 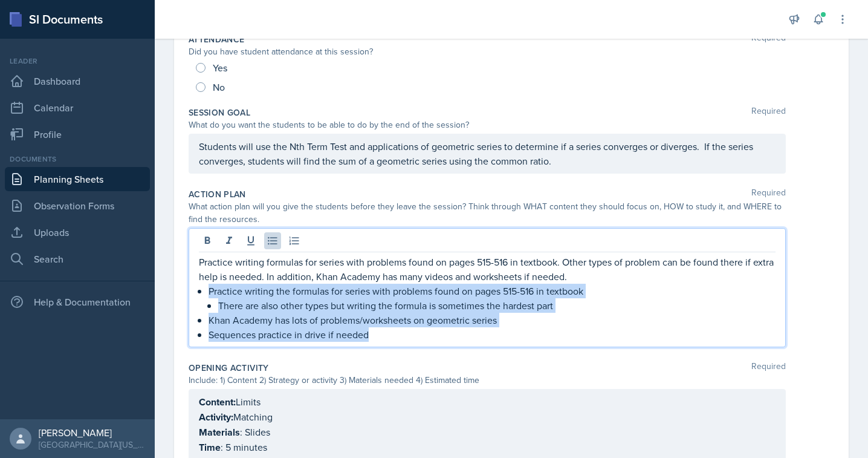 What do you see at coordinates (217, 195) in the screenshot?
I see `label: Action Plan` at bounding box center [217, 195].